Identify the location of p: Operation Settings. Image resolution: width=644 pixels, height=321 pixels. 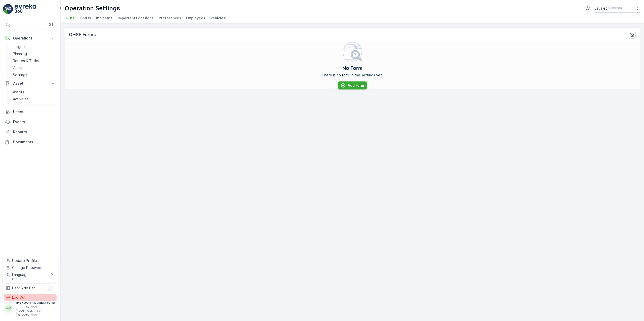
(92, 8).